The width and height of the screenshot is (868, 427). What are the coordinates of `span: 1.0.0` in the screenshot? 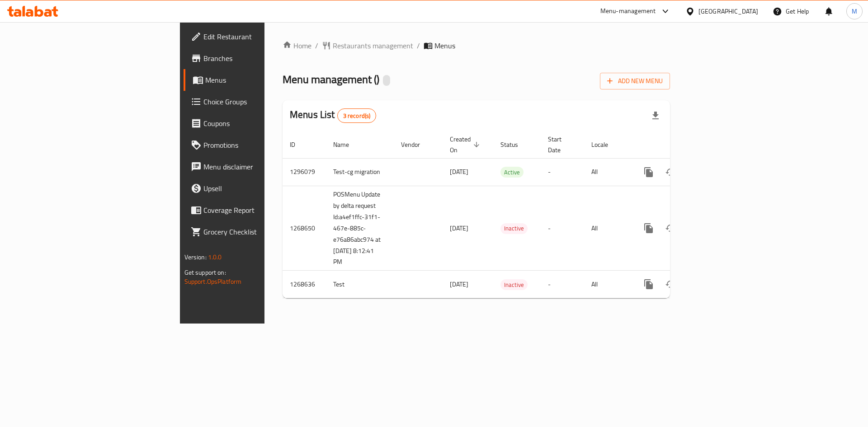 It's located at (214, 257).